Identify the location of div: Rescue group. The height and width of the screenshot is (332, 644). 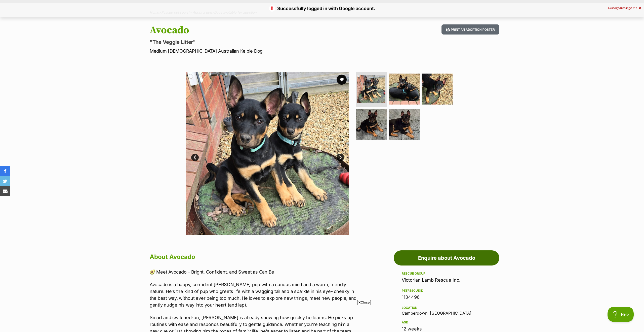
(447, 274).